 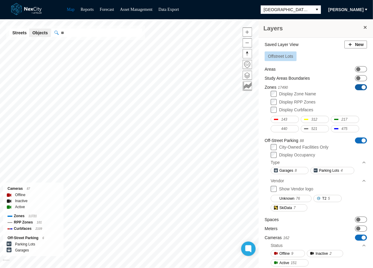 What do you see at coordinates (297, 155) in the screenshot?
I see `label: Display Occupancy` at bounding box center [297, 155].